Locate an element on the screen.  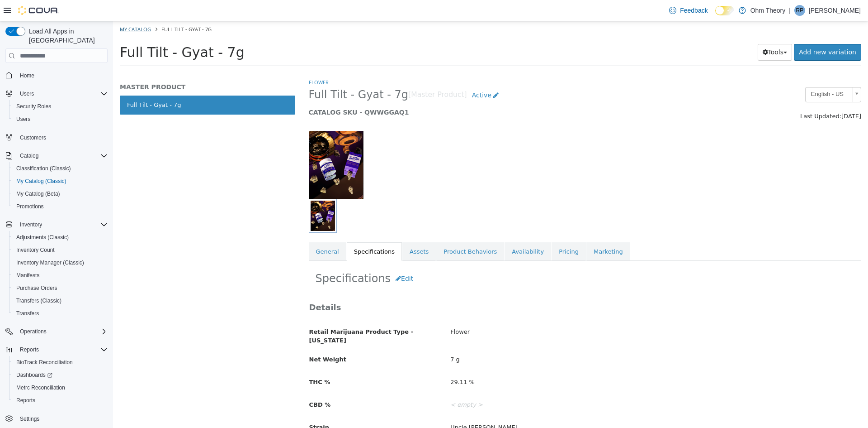
a: Adjustments (Classic) is located at coordinates (43, 237).